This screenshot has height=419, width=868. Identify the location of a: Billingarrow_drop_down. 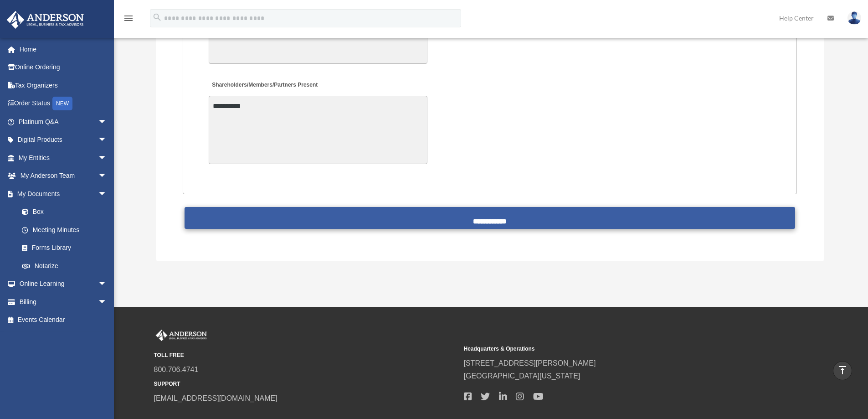
(64, 302).